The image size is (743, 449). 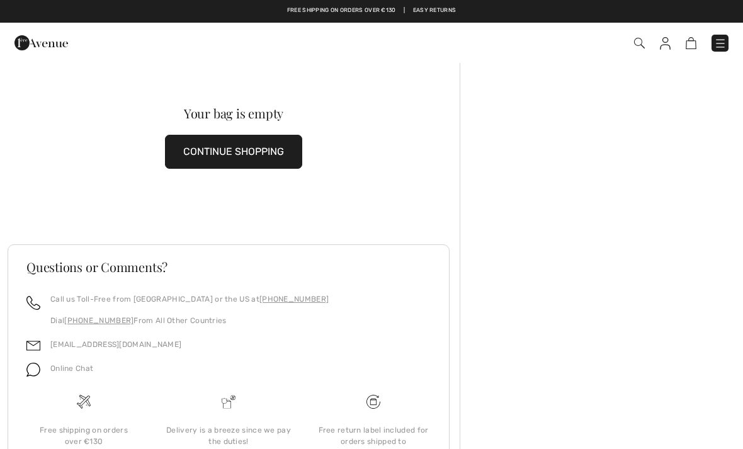 What do you see at coordinates (228, 436) in the screenshot?
I see `div: Delivery is a breeze since we pay the duties!` at bounding box center [228, 436].